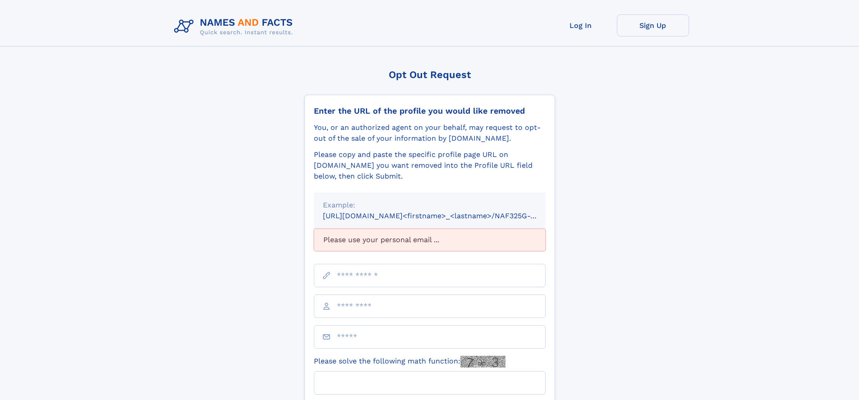  I want to click on a: Log In, so click(581, 25).